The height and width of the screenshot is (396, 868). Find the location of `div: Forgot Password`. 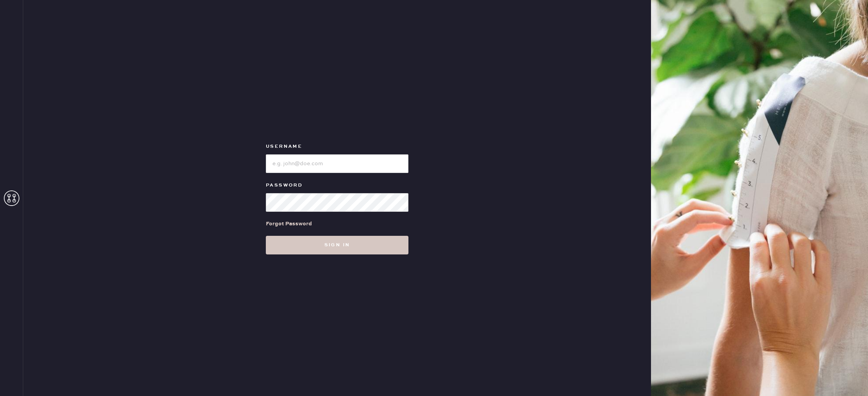

div: Forgot Password is located at coordinates (289, 224).